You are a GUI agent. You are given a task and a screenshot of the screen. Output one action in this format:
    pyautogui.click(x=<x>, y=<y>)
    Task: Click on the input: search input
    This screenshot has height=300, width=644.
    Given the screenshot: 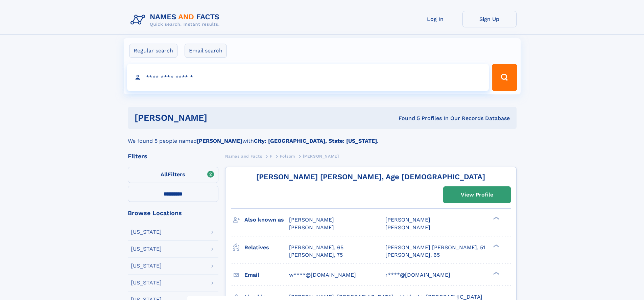 What is the action you would take?
    pyautogui.click(x=308, y=78)
    